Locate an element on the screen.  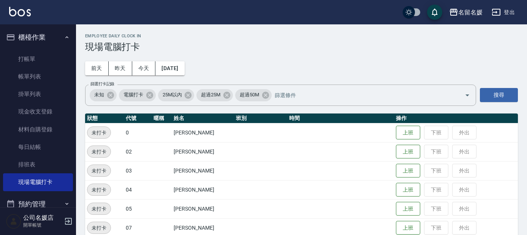
button: 前天 is located at coordinates (97, 68).